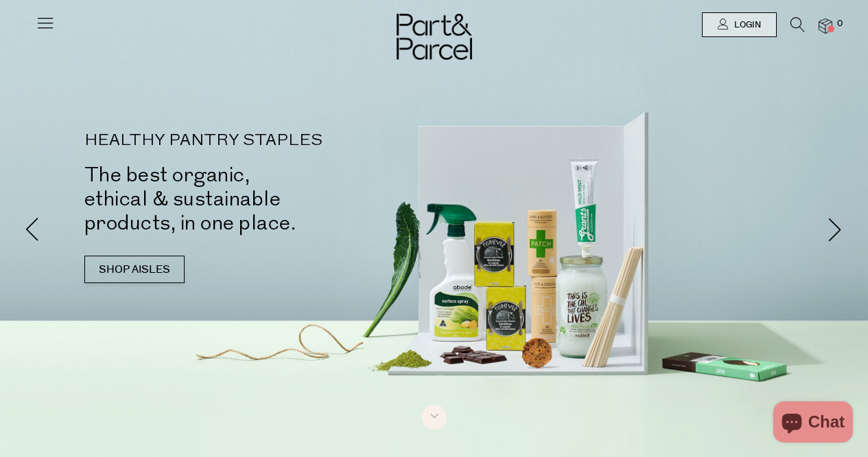 The height and width of the screenshot is (457, 868). Describe the element at coordinates (813, 423) in the screenshot. I see `inbox-online-store-chat: Shopify online store chat` at that location.